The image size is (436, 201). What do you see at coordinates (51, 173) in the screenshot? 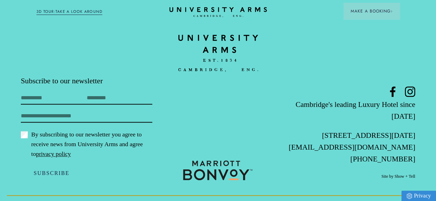
I see `button: Subscribe` at bounding box center [51, 173].